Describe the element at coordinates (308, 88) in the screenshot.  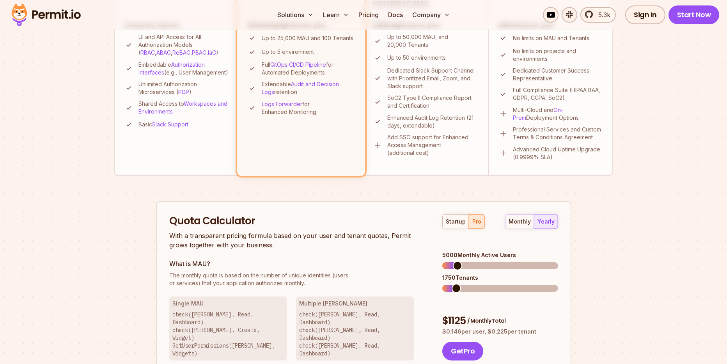
I see `p: Extendable retention` at that location.